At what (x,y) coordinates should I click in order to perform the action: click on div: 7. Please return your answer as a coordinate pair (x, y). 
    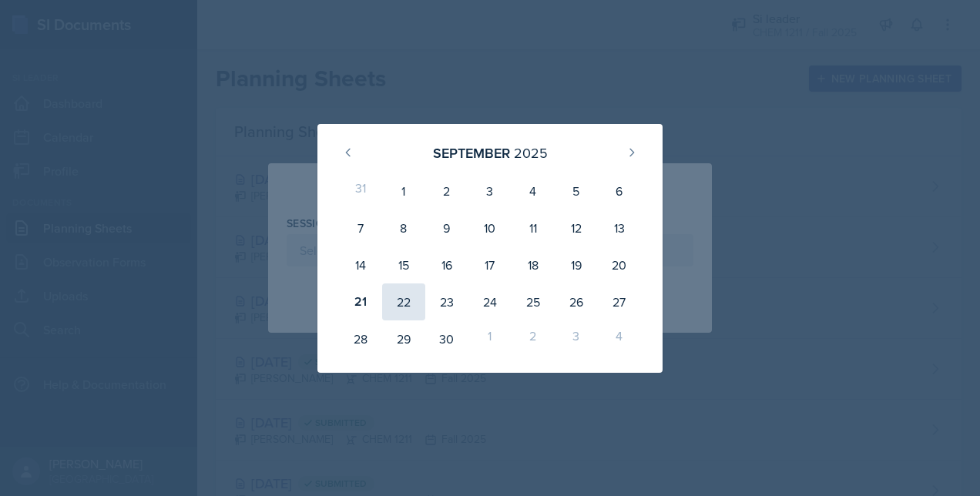
    Looking at the image, I should click on (360, 228).